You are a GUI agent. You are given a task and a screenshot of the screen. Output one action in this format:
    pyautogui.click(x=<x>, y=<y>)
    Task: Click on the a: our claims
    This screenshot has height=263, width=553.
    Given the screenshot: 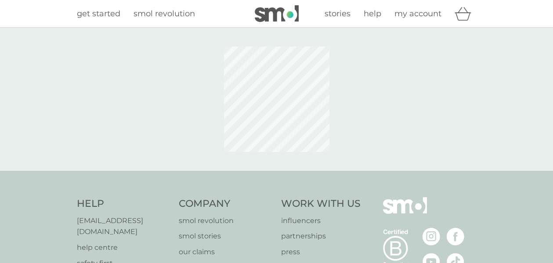 What is the action you would take?
    pyautogui.click(x=225, y=252)
    